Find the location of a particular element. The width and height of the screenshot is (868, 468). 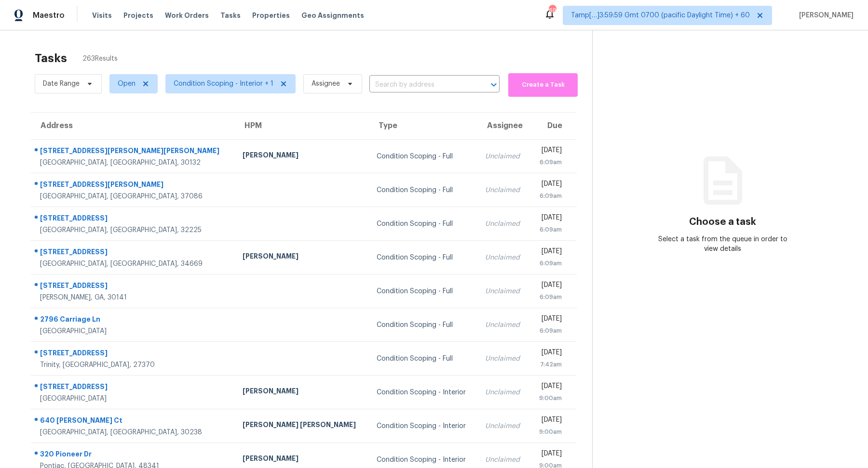

div: 7:42am is located at coordinates (549, 365).